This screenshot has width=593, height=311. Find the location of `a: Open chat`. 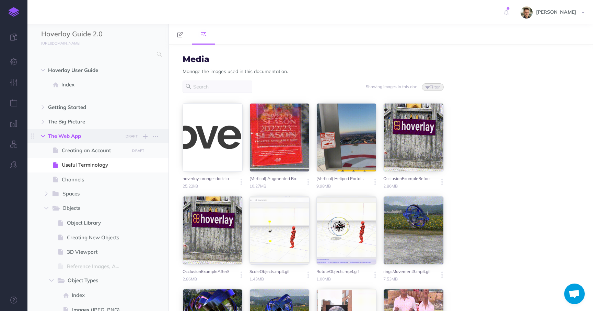

a: Open chat is located at coordinates (575, 294).